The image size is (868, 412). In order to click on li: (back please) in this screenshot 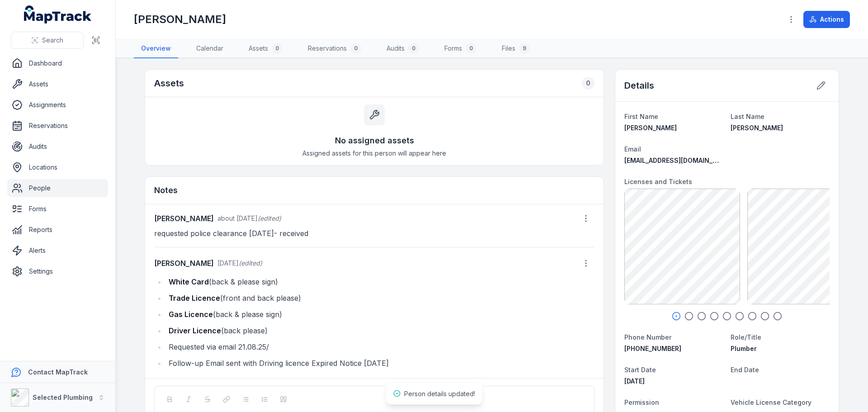, I will do `click(380, 331)`.